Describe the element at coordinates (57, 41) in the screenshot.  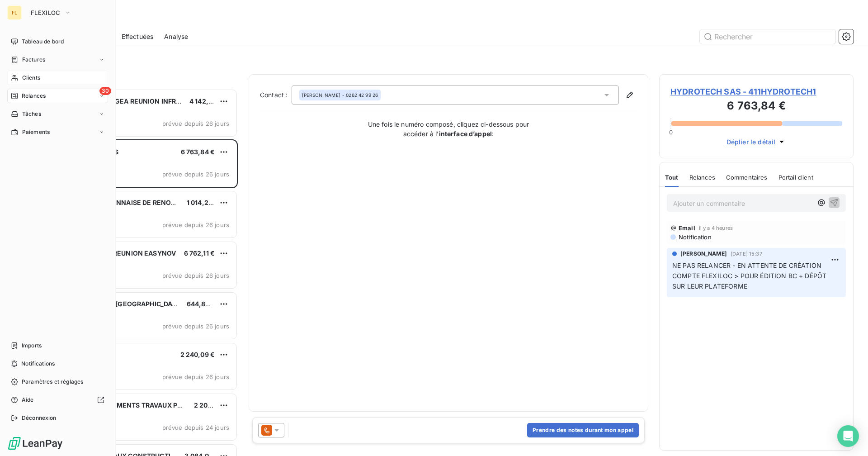
I see `a: Tableau de bord` at that location.